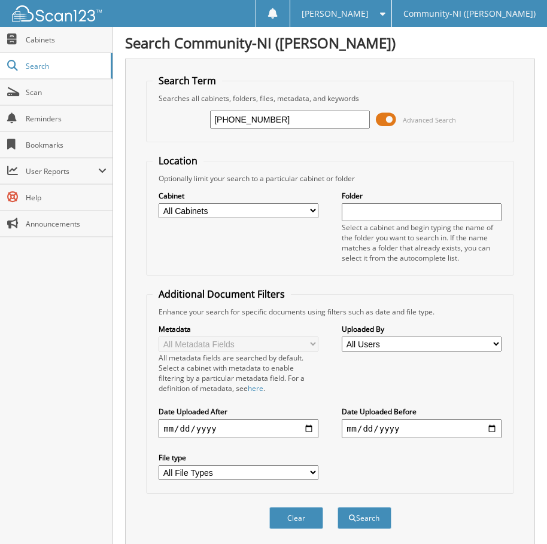 This screenshot has width=547, height=544. Describe the element at coordinates (65, 66) in the screenshot. I see `span: Search` at that location.